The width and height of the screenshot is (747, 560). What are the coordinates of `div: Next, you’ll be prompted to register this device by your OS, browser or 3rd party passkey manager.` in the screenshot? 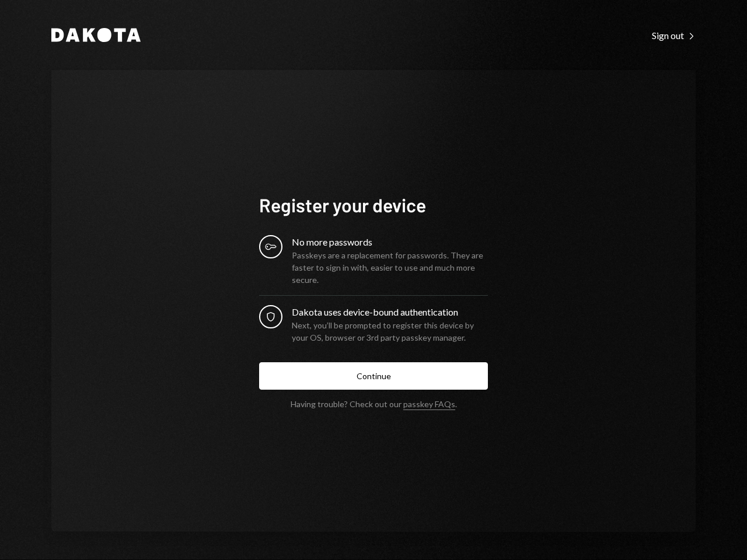 It's located at (390, 332).